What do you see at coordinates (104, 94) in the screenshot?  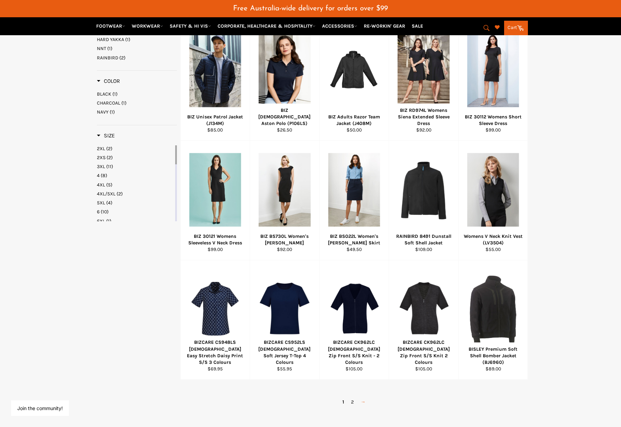 I see `span: BLACK` at bounding box center [104, 94].